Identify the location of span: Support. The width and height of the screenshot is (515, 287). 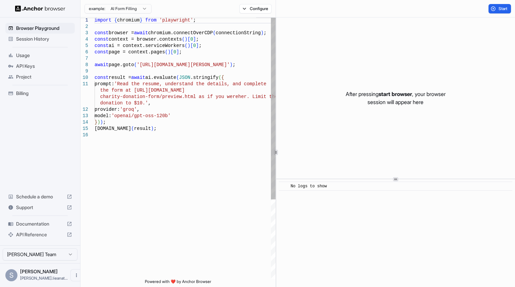
(40, 207).